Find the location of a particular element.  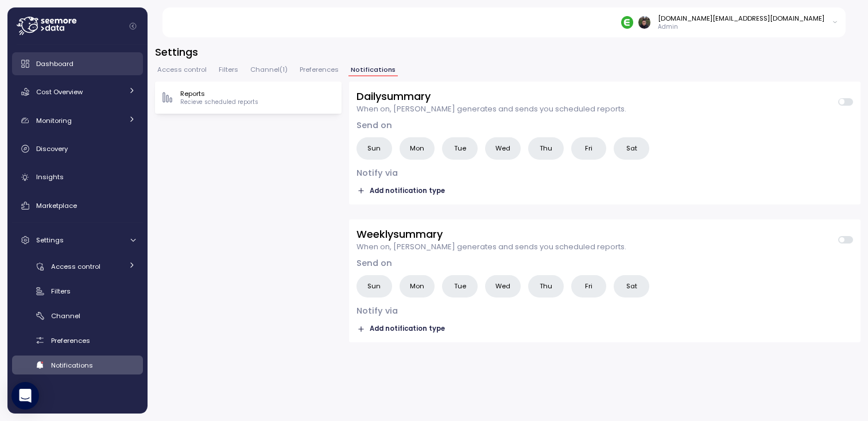

span: Monitoring is located at coordinates (54, 121).